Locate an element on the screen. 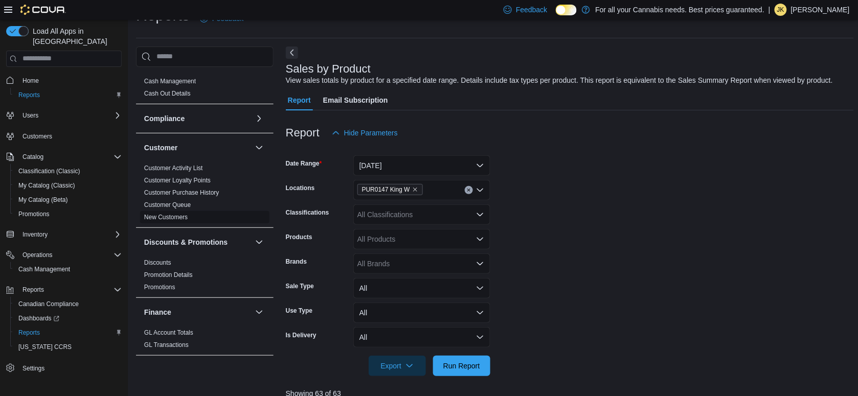  h3: Discounts & Promotions is located at coordinates (186, 242).